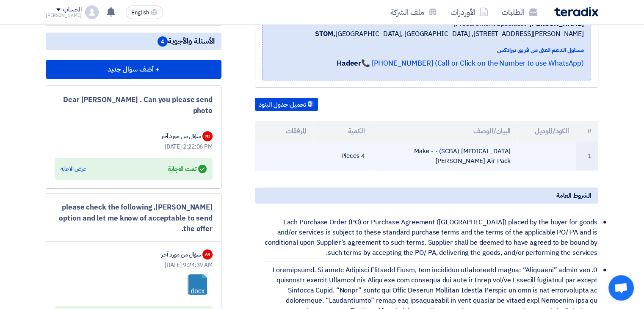 This screenshot has width=644, height=309. Describe the element at coordinates (413, 12) in the screenshot. I see `a: ملف الشركة` at that location.